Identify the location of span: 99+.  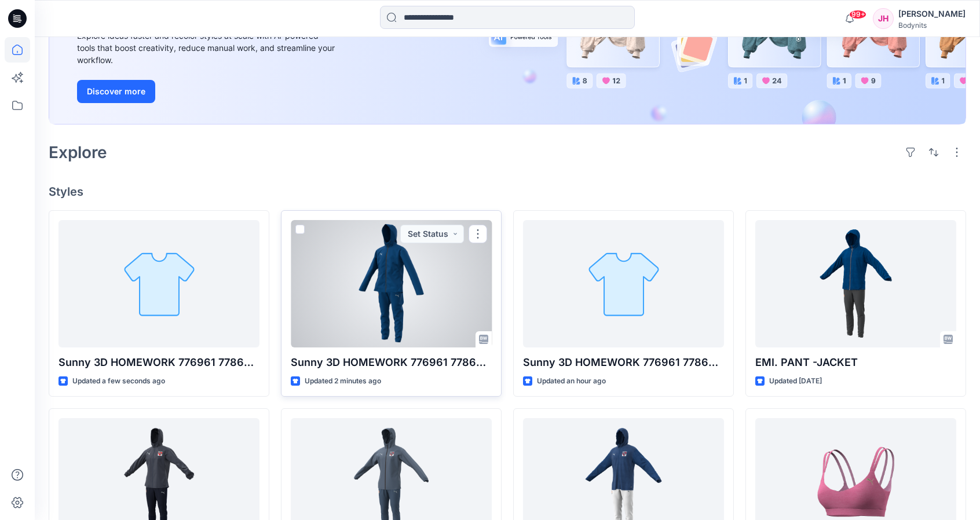
(858, 14).